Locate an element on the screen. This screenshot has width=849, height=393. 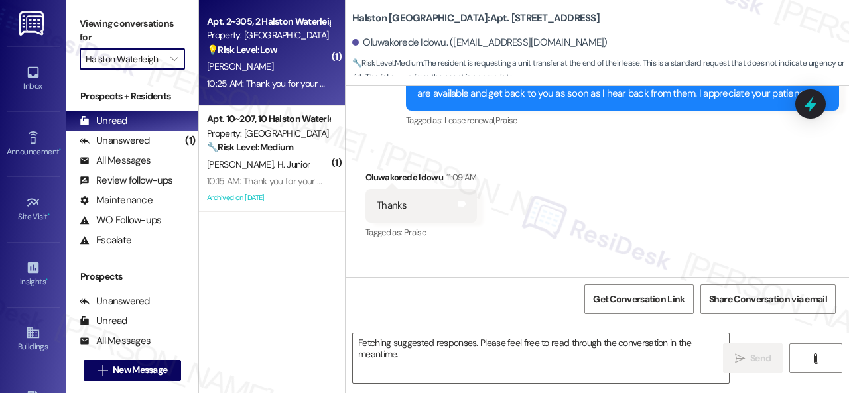
div: Prospects is located at coordinates (132, 277).